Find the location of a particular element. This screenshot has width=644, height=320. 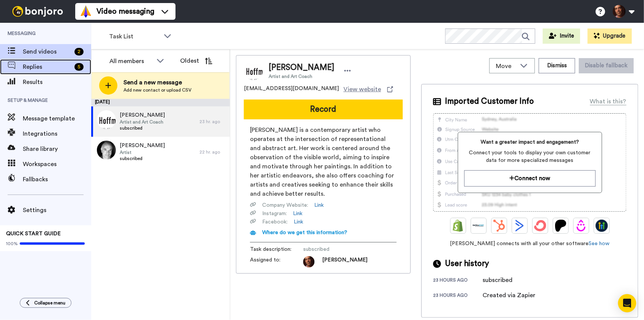

img: 173c9edd-a4ab-497b-b3fe-baa90518cb06.jpg is located at coordinates (107, 150).